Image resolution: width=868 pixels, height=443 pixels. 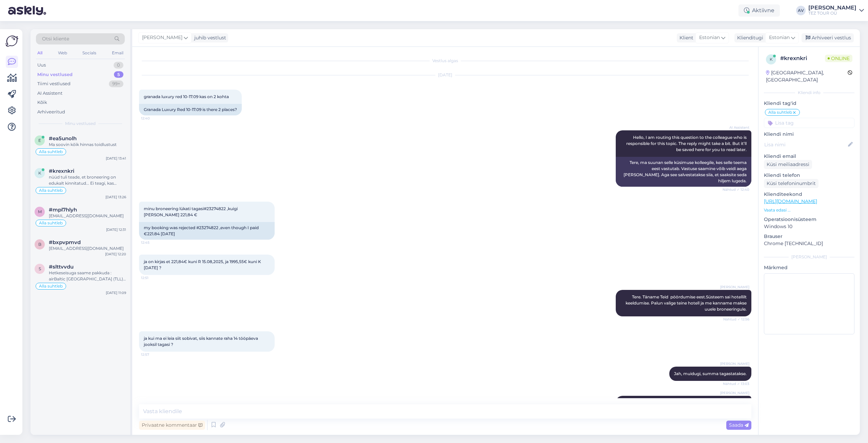 I want to click on div: 99+, so click(x=116, y=84).